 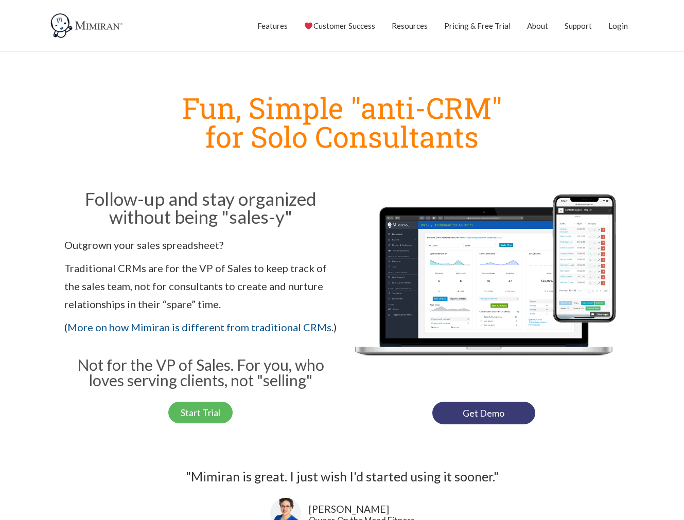 I want to click on a: More on how Mimiran is different from traditional CRMs, so click(x=199, y=327).